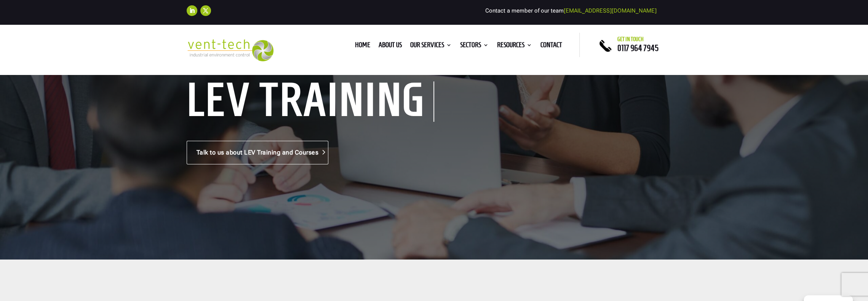 This screenshot has width=868, height=301. What do you see at coordinates (230, 50) in the screenshot?
I see `img: 2023-09-27T08_35_16.549ZVENT-TECH---Clear-background` at bounding box center [230, 50].